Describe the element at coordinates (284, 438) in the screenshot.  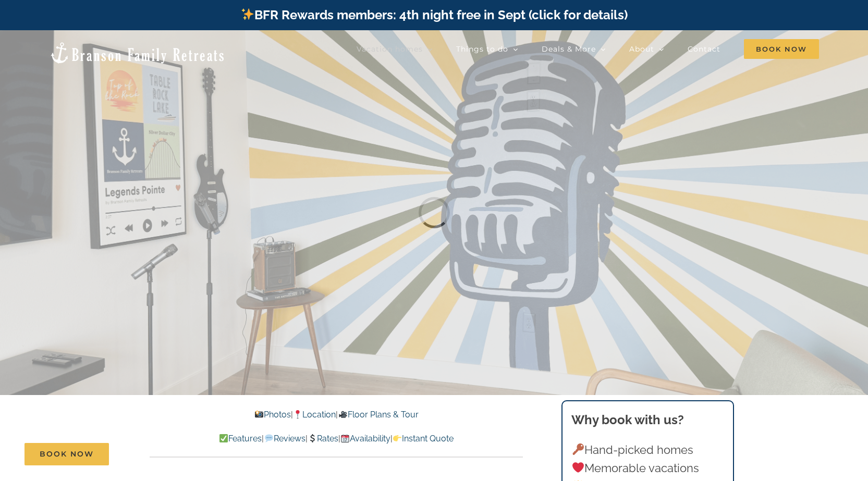
I see `a: Reviews` at that location.